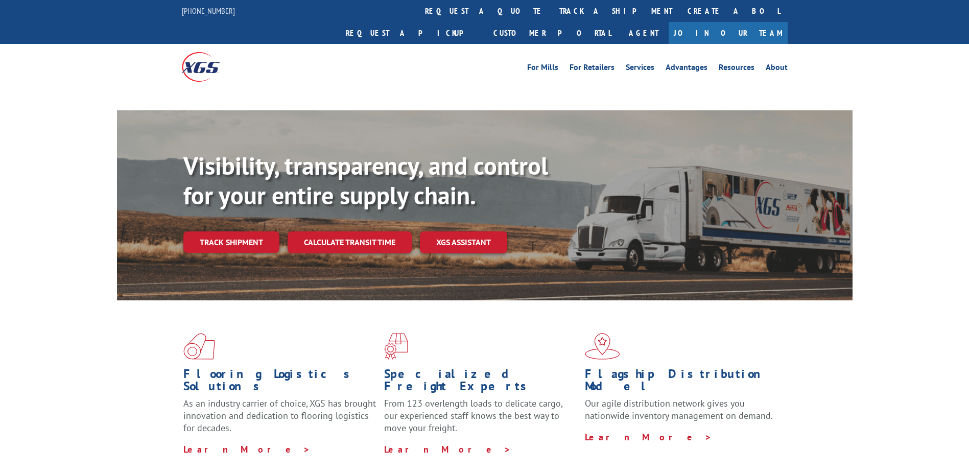 This screenshot has height=472, width=969. Describe the element at coordinates (552, 33) in the screenshot. I see `a: Customer Portal` at that location.